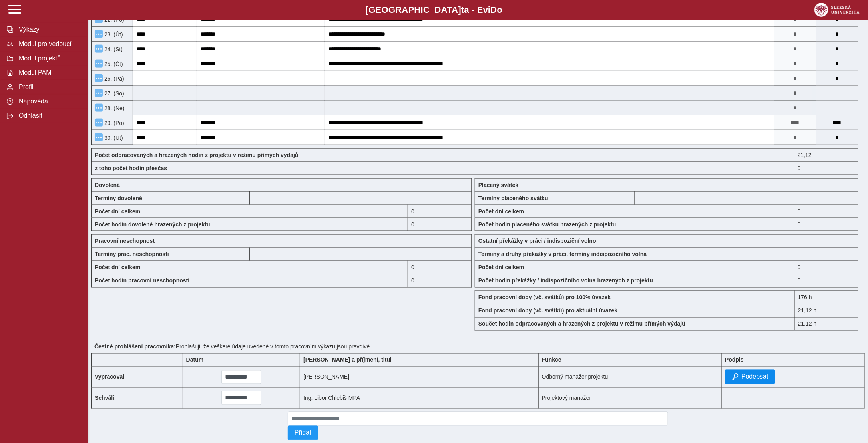 The width and height of the screenshot is (868, 443). What do you see at coordinates (544, 298) in the screenshot?
I see `b: Fond pracovní doby (vč. svátků) pro 100% úvazek` at bounding box center [544, 298].